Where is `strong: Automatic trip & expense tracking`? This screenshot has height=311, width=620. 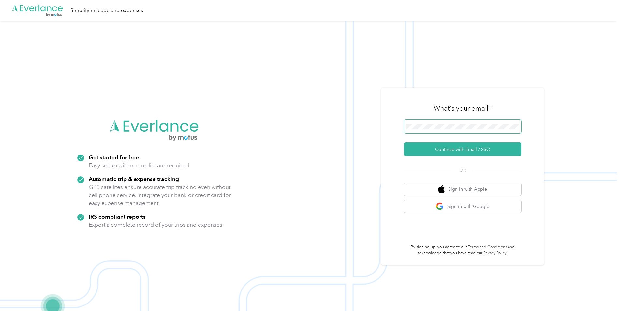 strong: Automatic trip & expense tracking is located at coordinates (134, 179).